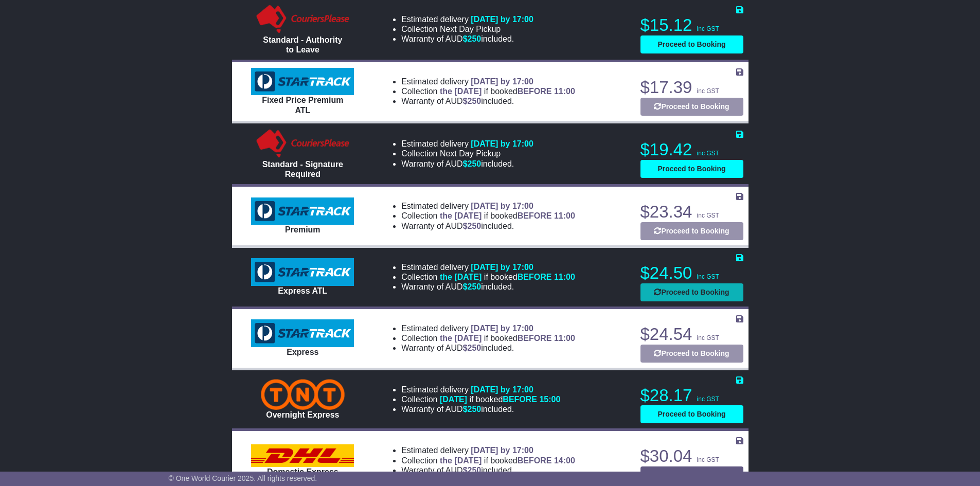  I want to click on p: $24.50, so click(692, 273).